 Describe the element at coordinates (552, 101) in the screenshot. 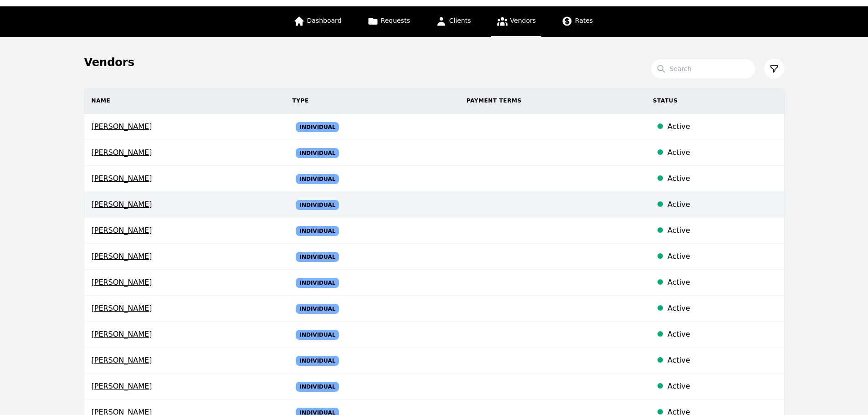

I see `th: Payment Terms` at that location.